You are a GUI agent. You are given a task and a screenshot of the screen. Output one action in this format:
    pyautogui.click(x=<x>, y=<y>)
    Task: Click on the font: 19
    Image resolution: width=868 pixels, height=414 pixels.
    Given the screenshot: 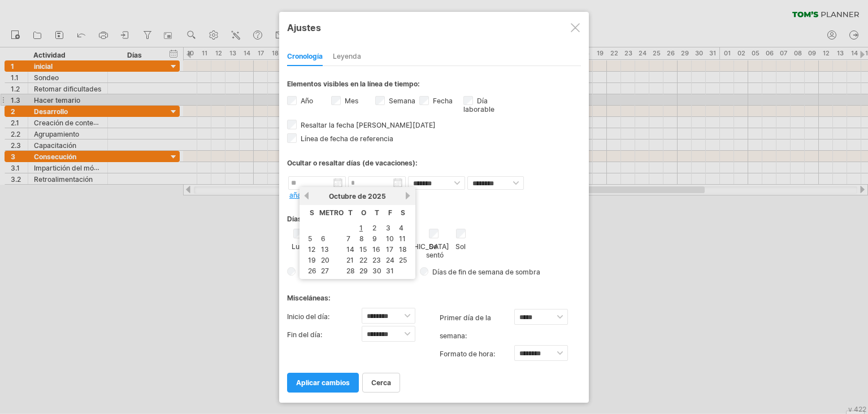 What is the action you would take?
    pyautogui.click(x=312, y=259)
    